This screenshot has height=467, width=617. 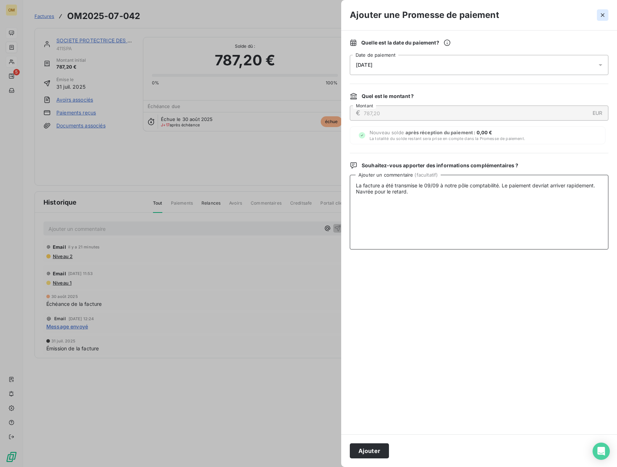 What do you see at coordinates (387, 96) in the screenshot?
I see `span: Quel est le montant ?` at bounding box center [387, 96].